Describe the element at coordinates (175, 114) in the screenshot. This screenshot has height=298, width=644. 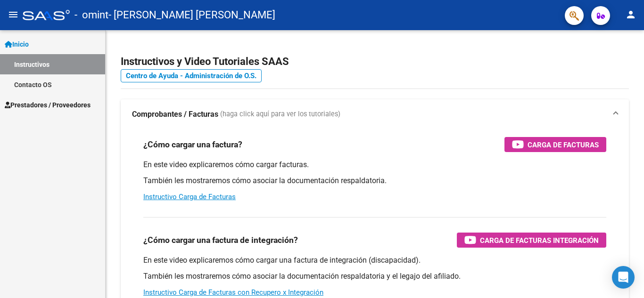
I see `strong: Comprobantes / Facturas` at that location.